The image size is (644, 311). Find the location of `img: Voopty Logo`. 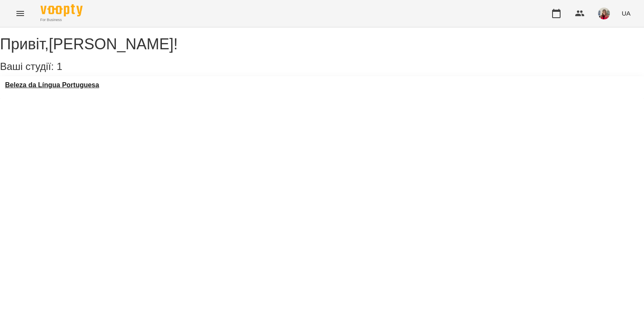

img: Voopty Logo is located at coordinates (62, 10).